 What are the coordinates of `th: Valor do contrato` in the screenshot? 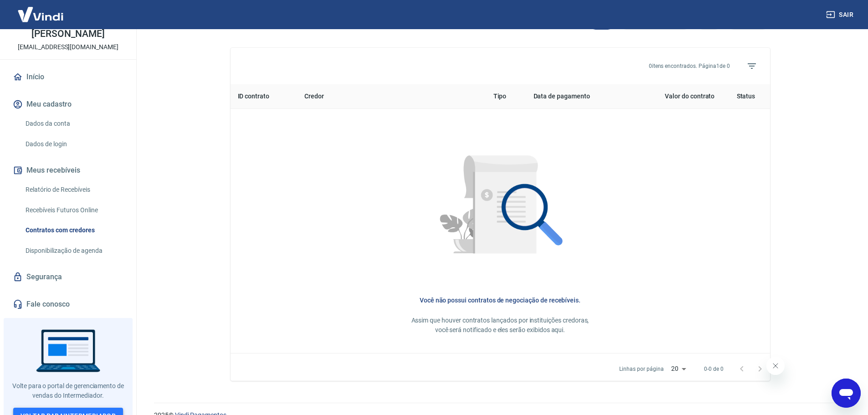 It's located at (676, 97).